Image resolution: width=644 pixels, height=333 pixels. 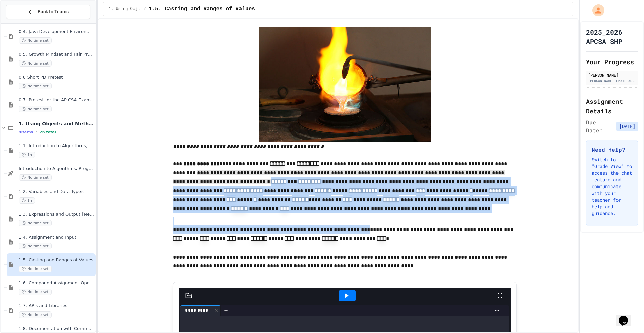 I want to click on span: 9 items, so click(x=26, y=132).